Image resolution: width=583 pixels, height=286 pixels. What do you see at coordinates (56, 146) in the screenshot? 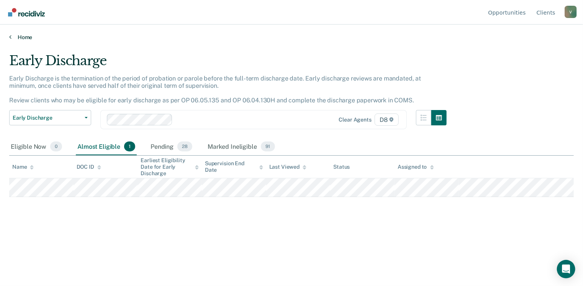
I see `span: 0` at bounding box center [56, 146].